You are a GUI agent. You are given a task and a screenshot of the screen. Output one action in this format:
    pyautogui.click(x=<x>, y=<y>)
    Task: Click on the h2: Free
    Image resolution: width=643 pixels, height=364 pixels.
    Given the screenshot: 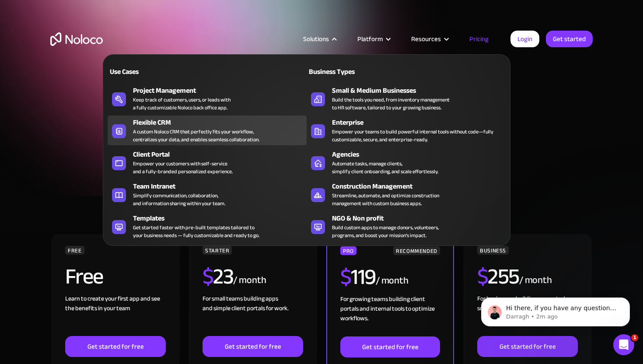 What is the action you would take?
    pyautogui.click(x=84, y=276)
    